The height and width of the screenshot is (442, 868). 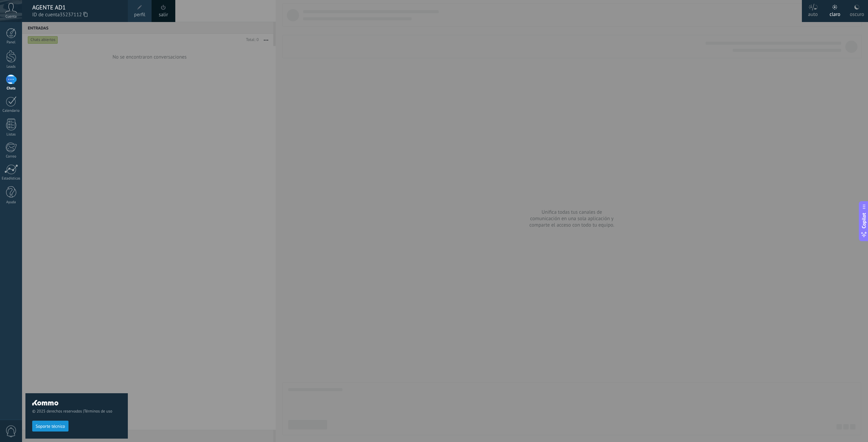 I want to click on div: Estadísticas, so click(x=11, y=178).